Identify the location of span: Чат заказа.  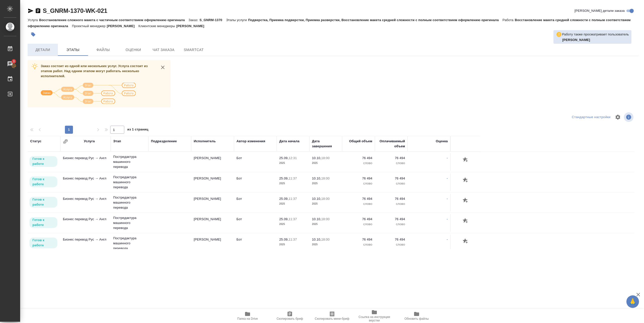
(164, 50).